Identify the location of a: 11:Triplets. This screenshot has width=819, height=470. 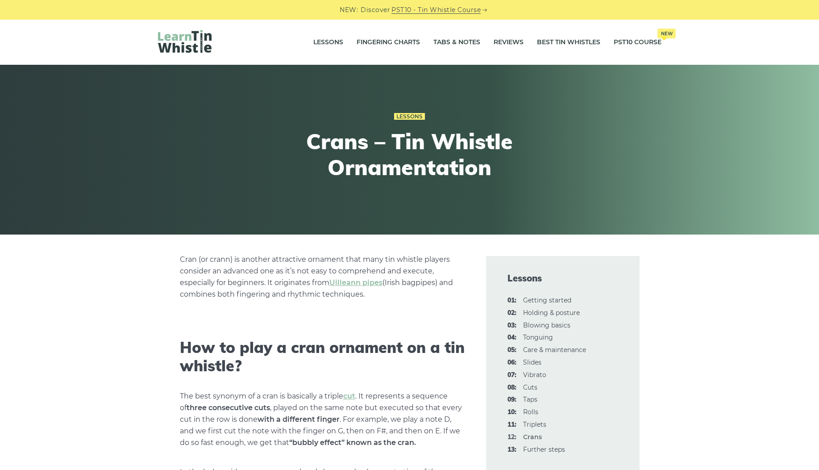
(535, 424).